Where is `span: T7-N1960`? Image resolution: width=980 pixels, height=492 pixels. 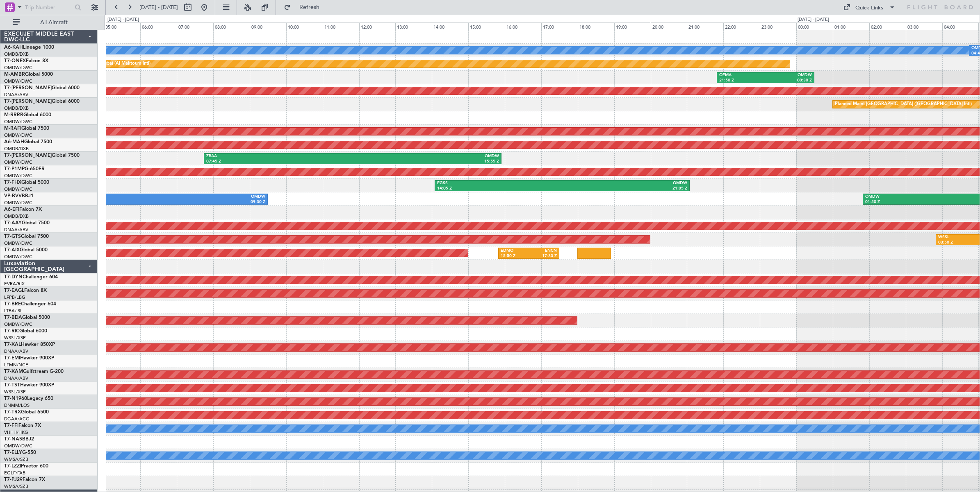
span: T7-N1960 is located at coordinates (15, 399).